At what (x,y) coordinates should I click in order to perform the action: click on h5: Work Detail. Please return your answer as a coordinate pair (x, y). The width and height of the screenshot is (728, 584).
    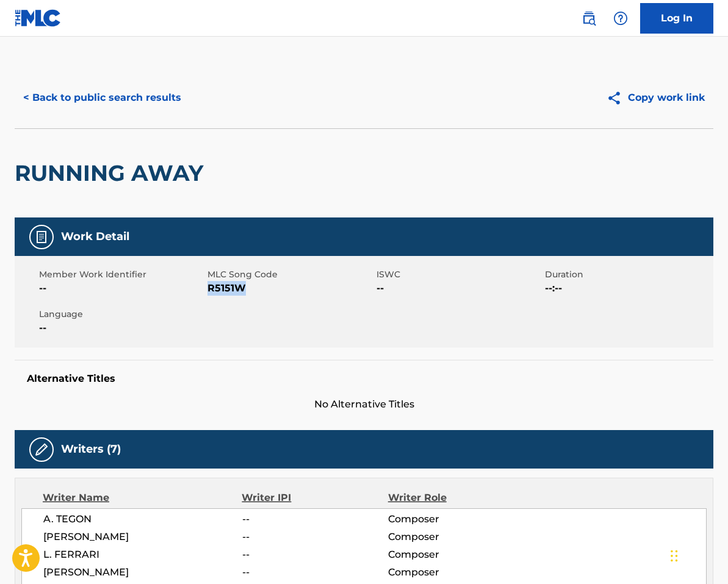
    Looking at the image, I should click on (95, 236).